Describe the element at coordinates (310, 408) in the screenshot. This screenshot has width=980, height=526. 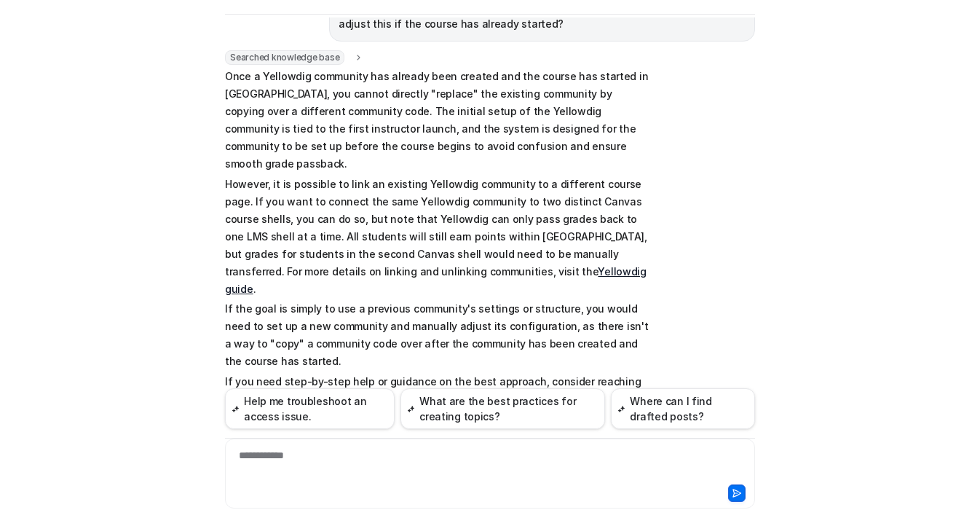
I see `button: Help me troubleshoot an access issue.` at that location.